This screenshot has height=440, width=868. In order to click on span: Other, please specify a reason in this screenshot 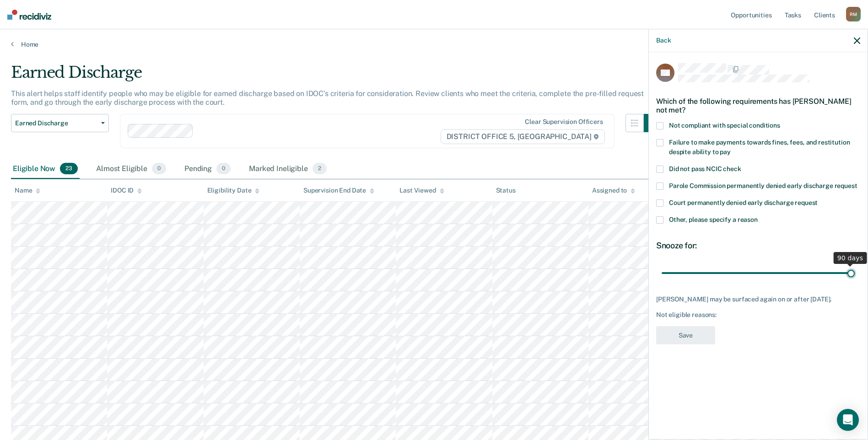, I will do `click(713, 219)`.